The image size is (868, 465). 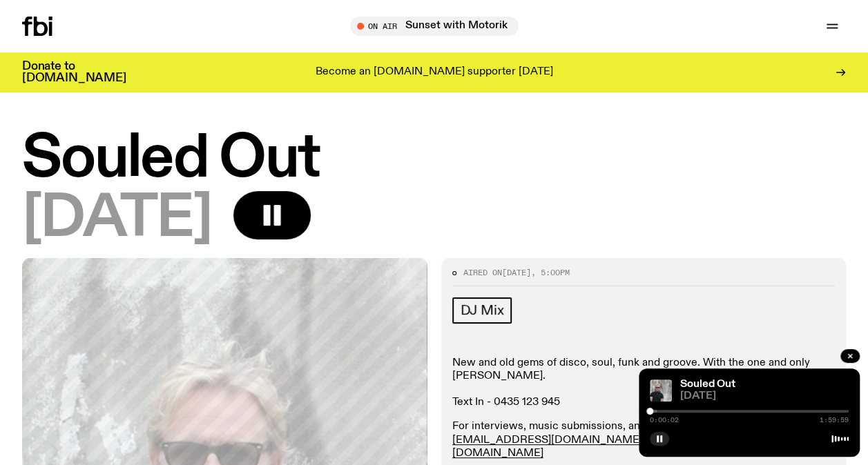 I want to click on span: , 5:00pm, so click(x=550, y=272).